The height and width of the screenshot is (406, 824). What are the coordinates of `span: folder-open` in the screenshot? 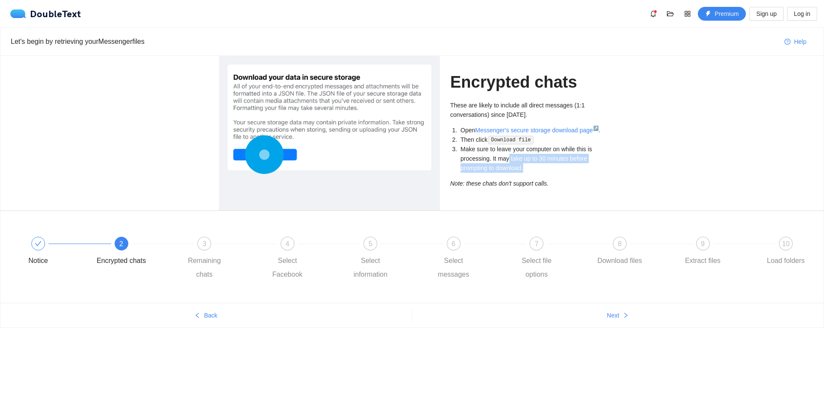 It's located at (670, 14).